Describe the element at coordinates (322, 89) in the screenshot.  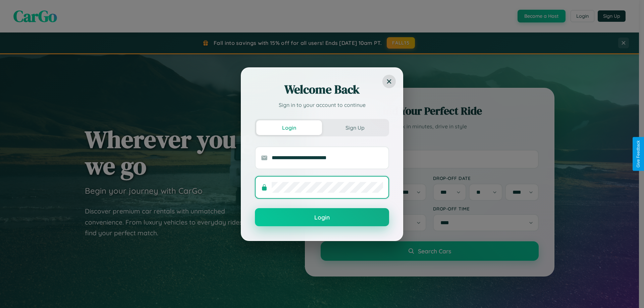
I see `h2: Welcome Back` at that location.